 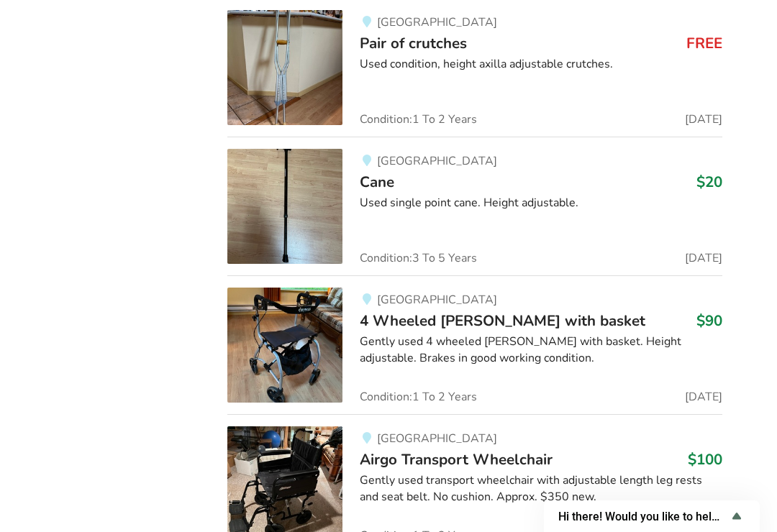 What do you see at coordinates (710, 320) in the screenshot?
I see `h3: $90` at bounding box center [710, 320].